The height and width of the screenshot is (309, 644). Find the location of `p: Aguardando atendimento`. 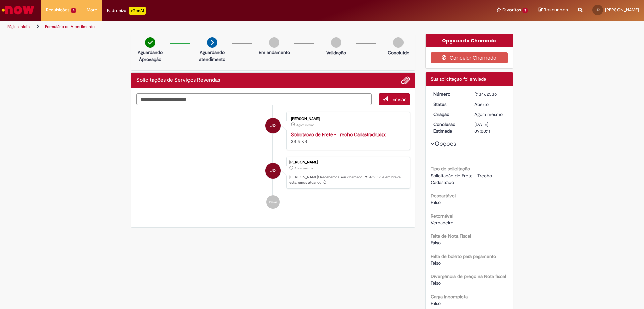

p: Aguardando atendimento is located at coordinates (212, 56).